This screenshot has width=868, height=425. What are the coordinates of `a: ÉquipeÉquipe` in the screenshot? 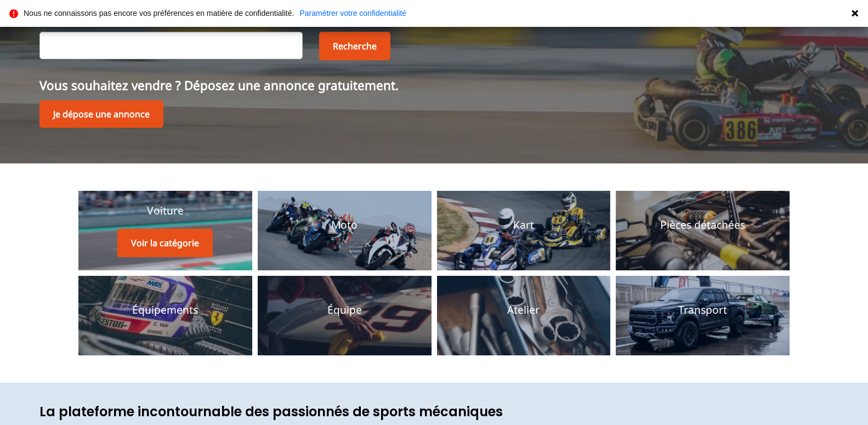 It's located at (344, 316).